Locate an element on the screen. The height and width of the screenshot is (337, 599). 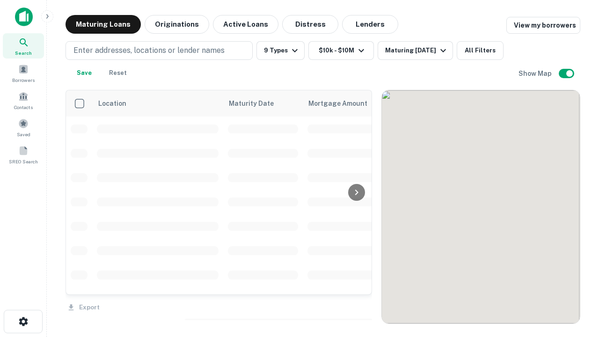
div: Contacts is located at coordinates (23, 100).